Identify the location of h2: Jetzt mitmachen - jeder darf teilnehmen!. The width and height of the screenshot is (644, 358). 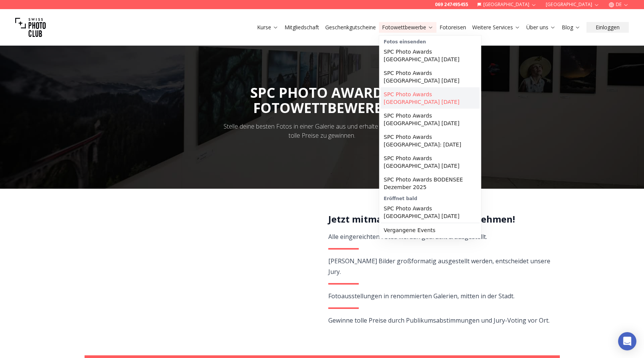
(439, 220).